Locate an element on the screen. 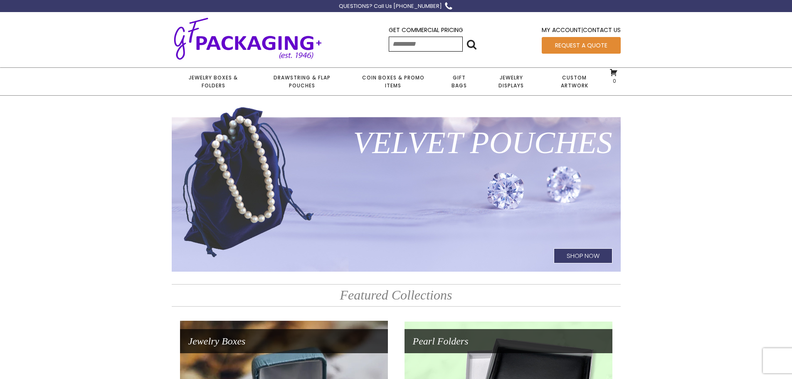 The image size is (792, 379). h1: Velvet Pouches is located at coordinates (396, 143).